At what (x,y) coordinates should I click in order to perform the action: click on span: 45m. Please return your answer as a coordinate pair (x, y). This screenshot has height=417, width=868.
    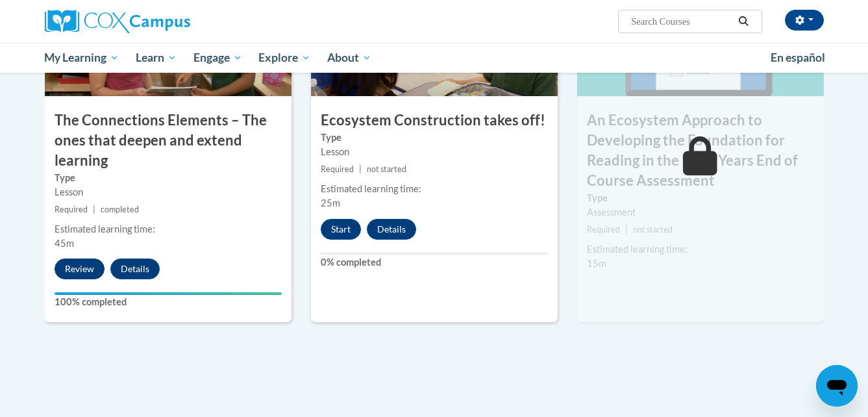
    Looking at the image, I should click on (64, 242).